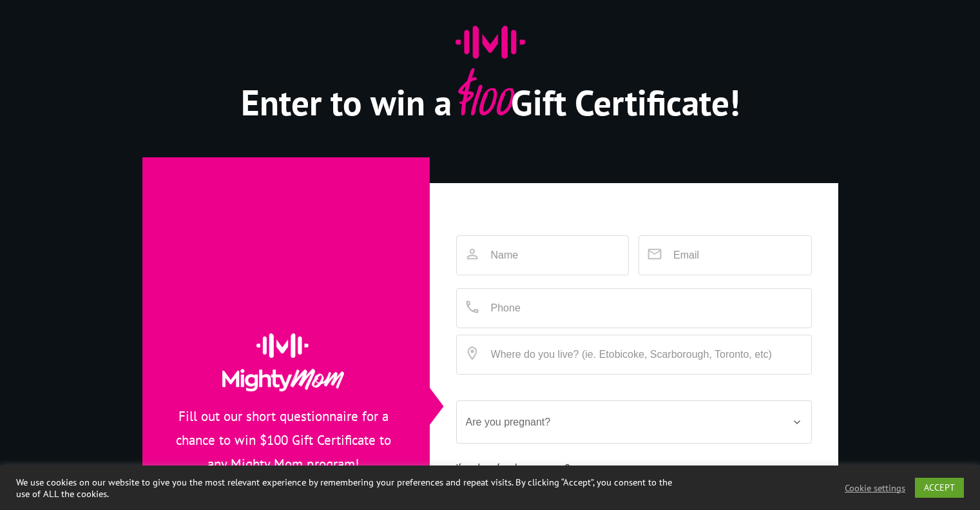  Describe the element at coordinates (284, 448) in the screenshot. I see `p: Fill out our short questionnaire for a chance to win $100 Gift Certificate to any Mighty Mom prog...` at that location.